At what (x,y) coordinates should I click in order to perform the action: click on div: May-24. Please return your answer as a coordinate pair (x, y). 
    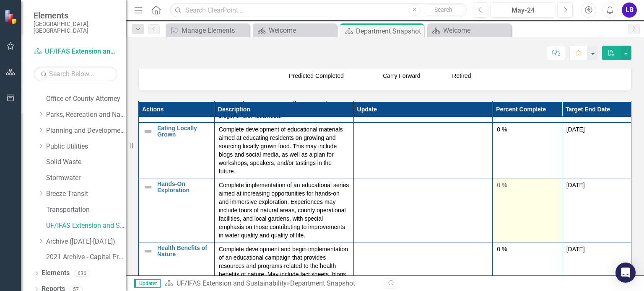
    Looking at the image, I should click on (523, 10).